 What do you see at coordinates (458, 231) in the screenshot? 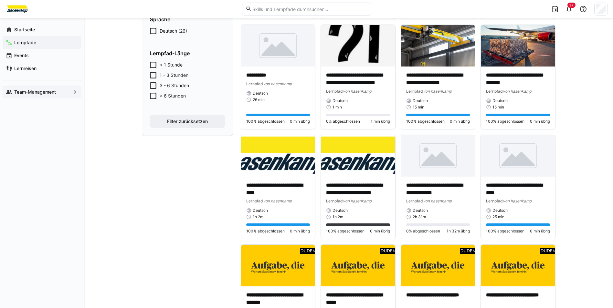
I see `span: 1h 32m übrig` at bounding box center [458, 231].